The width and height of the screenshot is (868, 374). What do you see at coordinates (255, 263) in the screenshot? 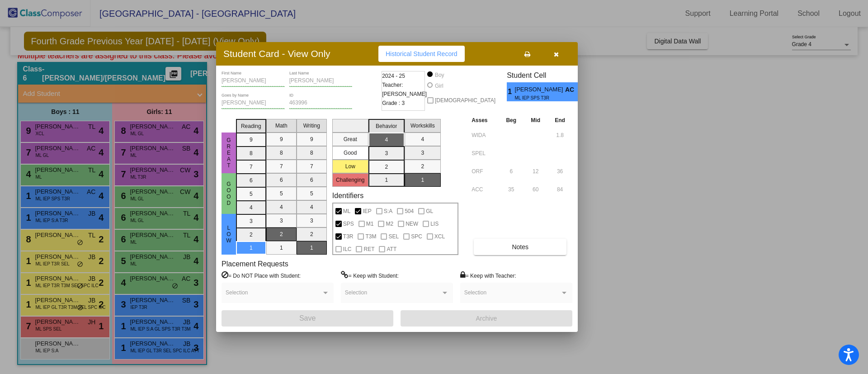
I see `label: Placement Requests` at bounding box center [255, 263].